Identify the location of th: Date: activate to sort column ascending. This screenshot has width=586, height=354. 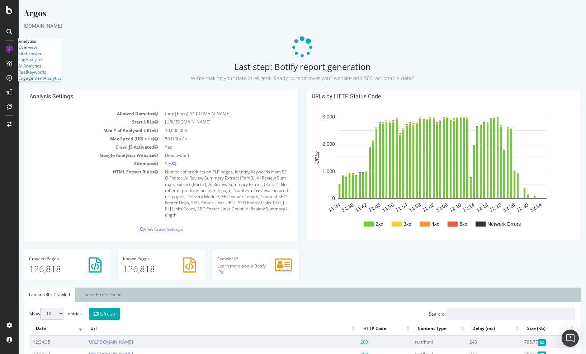
(38, 328).